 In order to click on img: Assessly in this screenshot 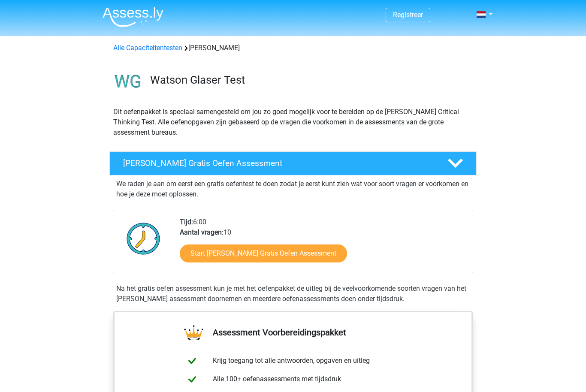, I will do `click(133, 17)`.